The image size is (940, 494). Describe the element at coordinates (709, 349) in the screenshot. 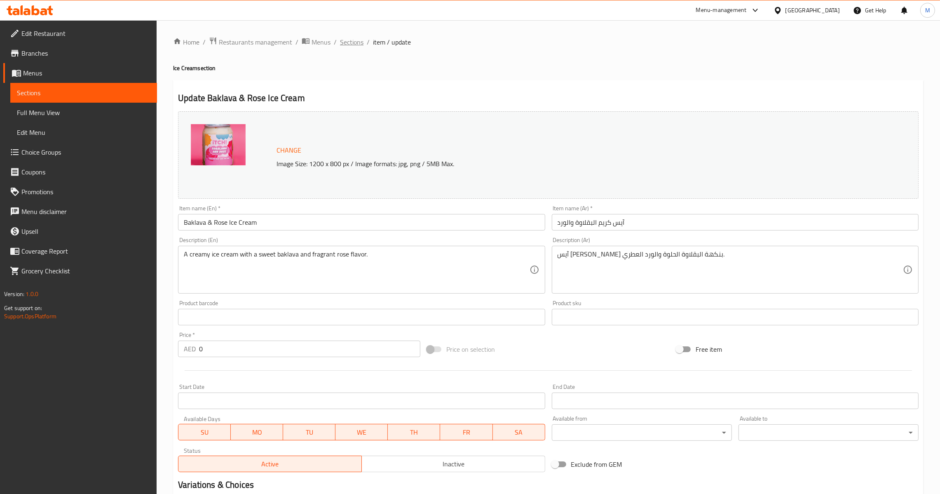

I see `span: Free item` at that location.